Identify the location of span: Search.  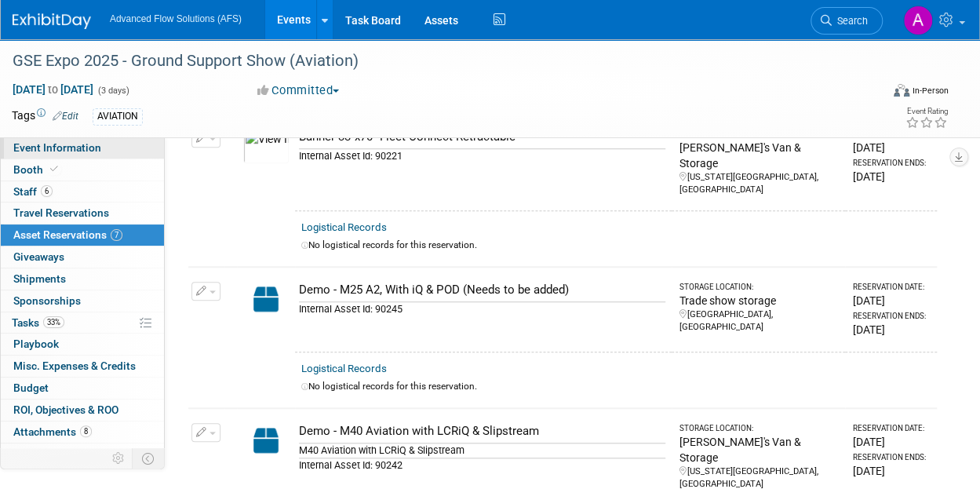
(849, 20).